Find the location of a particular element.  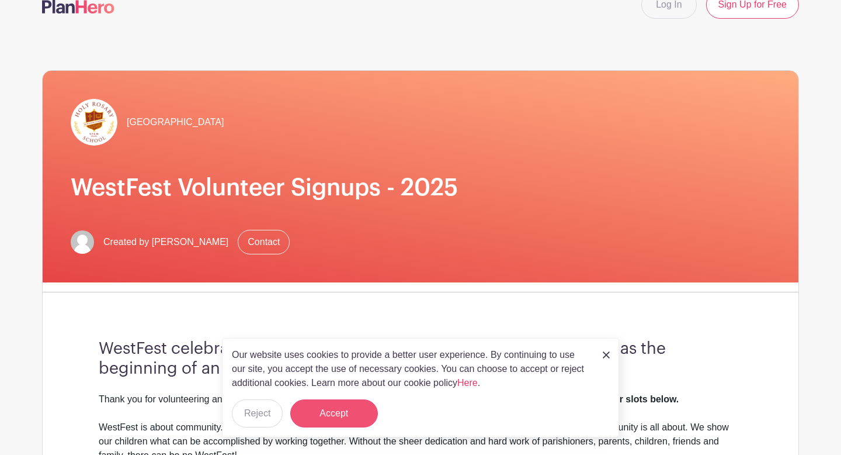

a: Contact is located at coordinates (264, 242).